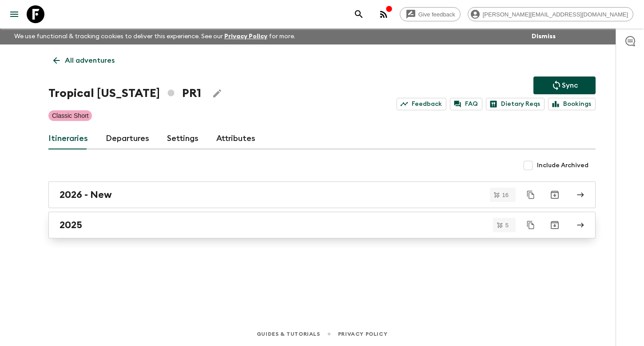  What do you see at coordinates (71, 225) in the screenshot?
I see `h2: 2025` at bounding box center [71, 225].